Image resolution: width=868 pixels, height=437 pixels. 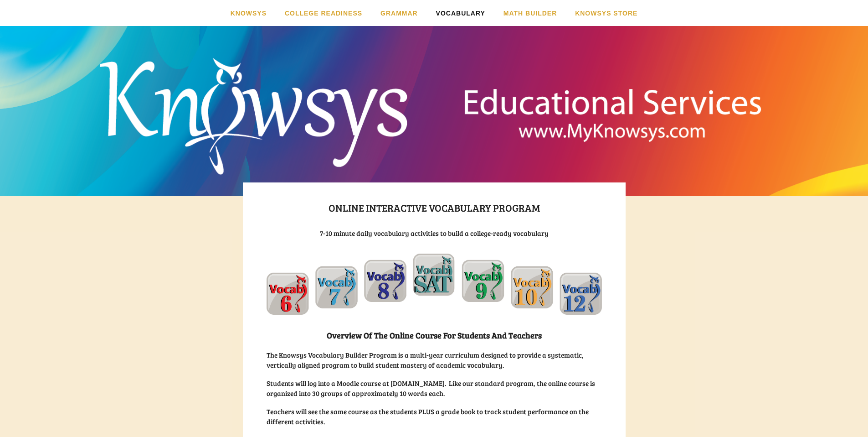 I want to click on a: Online_Vocab_Arch.png, so click(x=434, y=284).